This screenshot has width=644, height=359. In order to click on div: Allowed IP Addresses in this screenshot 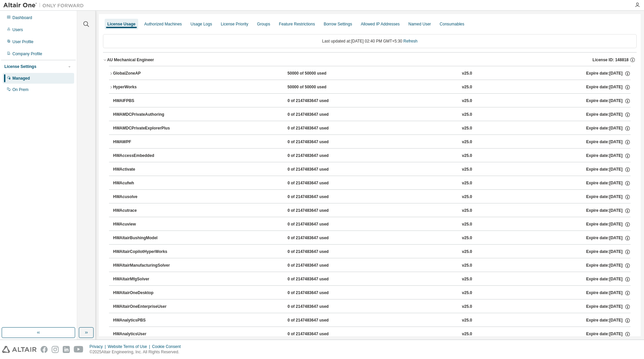, I will do `click(380, 24)`.